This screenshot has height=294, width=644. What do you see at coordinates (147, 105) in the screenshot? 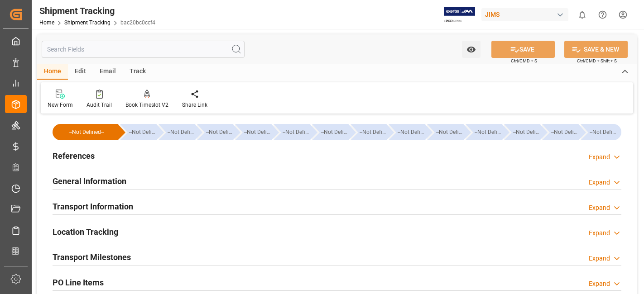
I see `div: Book Timeslot V2` at bounding box center [147, 105].